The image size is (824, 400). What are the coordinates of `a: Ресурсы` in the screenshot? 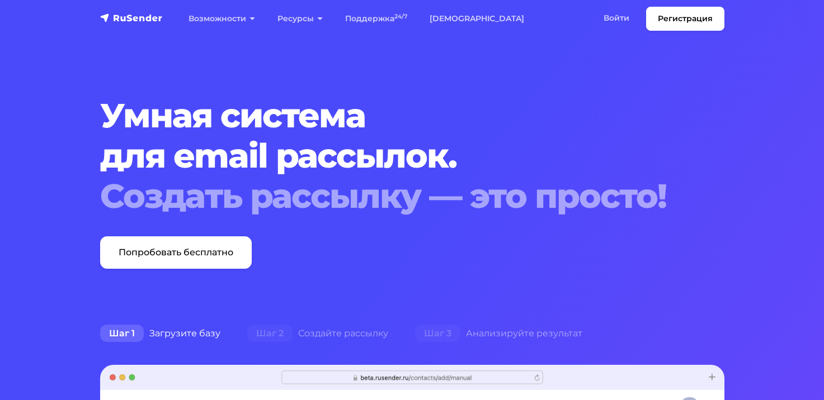 It's located at (300, 18).